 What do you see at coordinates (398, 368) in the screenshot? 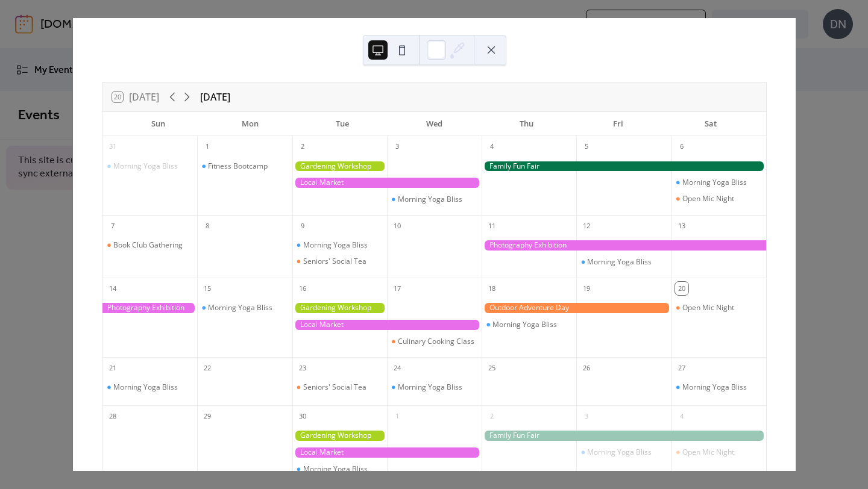
I see `div: 24` at bounding box center [398, 368].